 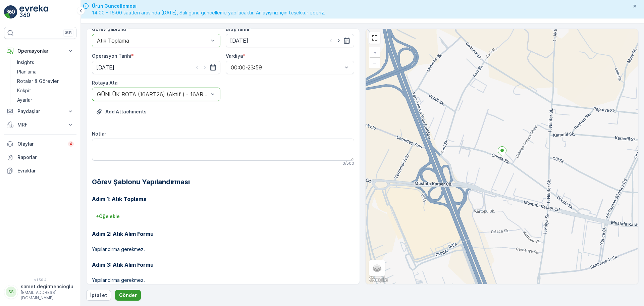 What do you see at coordinates (34, 12) in the screenshot?
I see `img: logo_light-DOdMpM7g.png` at bounding box center [34, 12].